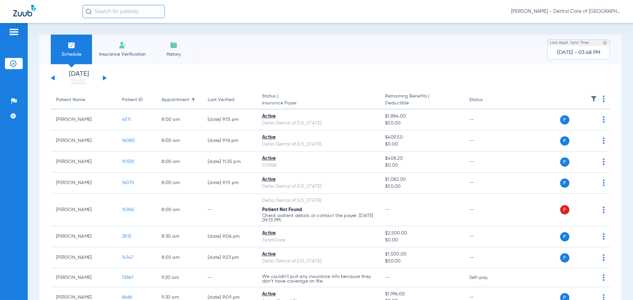 Image resolution: width=633 pixels, height=300 pixels. What do you see at coordinates (593, 99) in the screenshot?
I see `img: filter.svg` at bounding box center [593, 99].